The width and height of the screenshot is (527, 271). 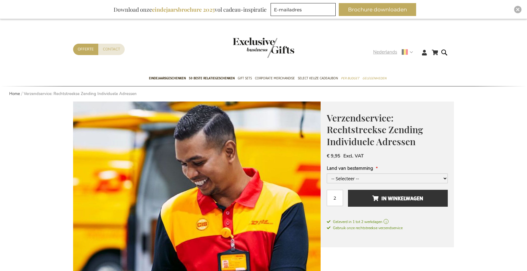 I want to click on span: Excl. VAT, so click(x=353, y=156).